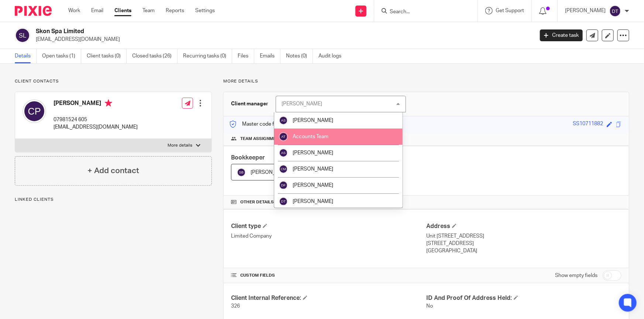  Describe the element at coordinates (328, 276) in the screenshot. I see `h4: CUSTOM FIELDS` at that location.